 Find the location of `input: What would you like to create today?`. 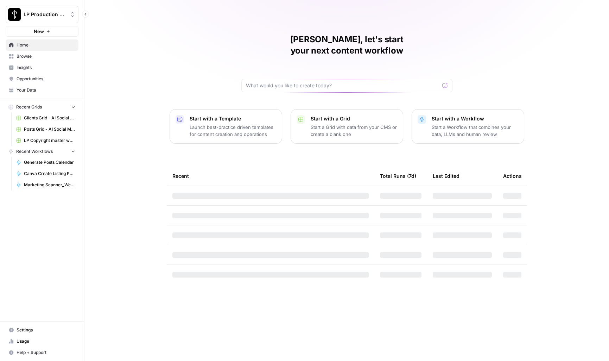

input: What would you like to create today? is located at coordinates (343, 86).